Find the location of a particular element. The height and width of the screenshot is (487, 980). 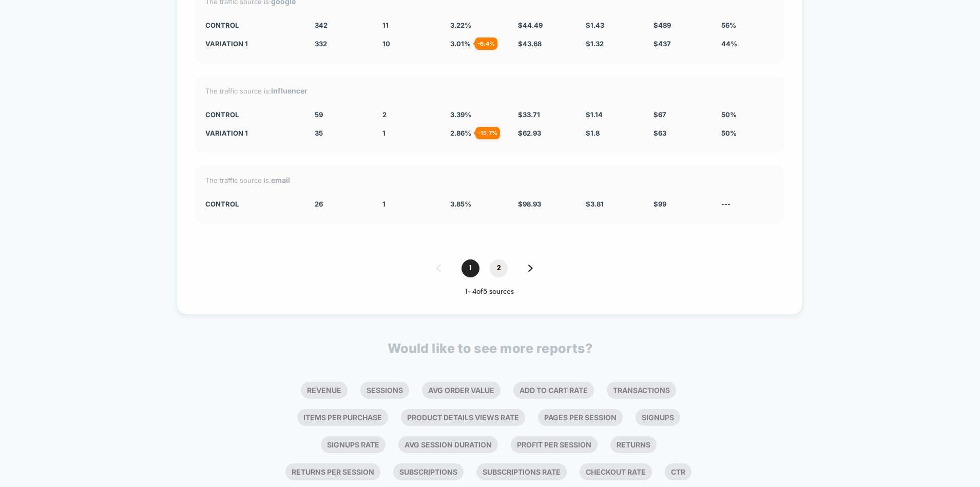

li: Avg Session Duration is located at coordinates (448, 444).